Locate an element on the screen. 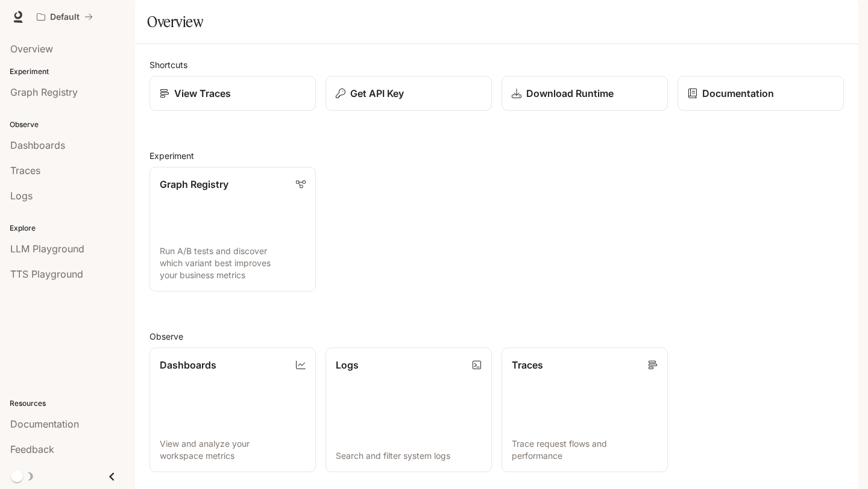 This screenshot has width=868, height=489. h2: Observe is located at coordinates (497, 336).